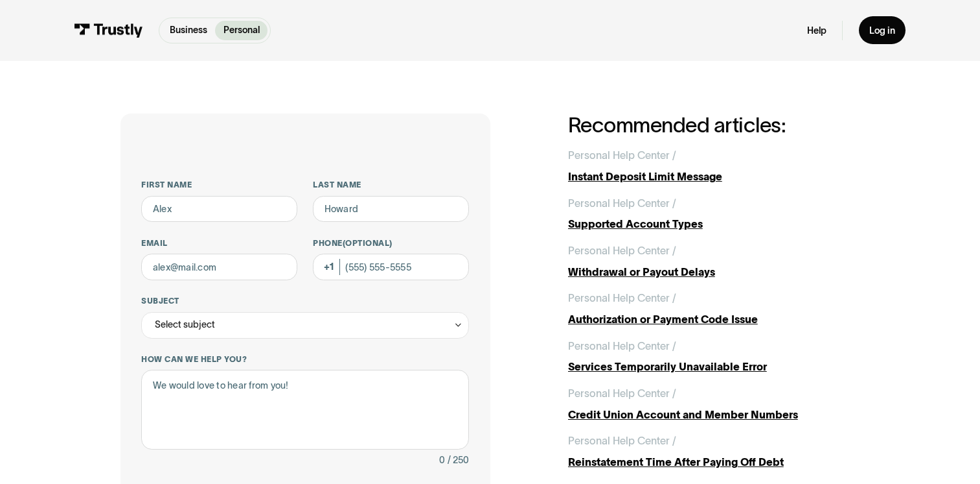 The height and width of the screenshot is (484, 980). I want to click on a: Personal Help Center /Instant Deposit Limit Message, so click(714, 165).